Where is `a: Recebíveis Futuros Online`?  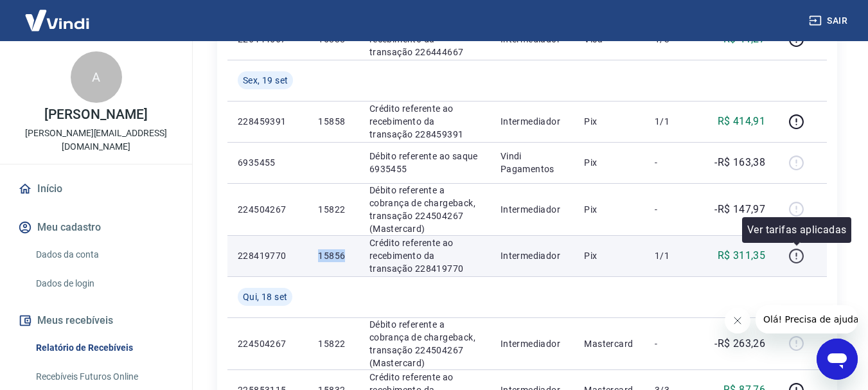
a: Recebíveis Futuros Online is located at coordinates (103, 377).